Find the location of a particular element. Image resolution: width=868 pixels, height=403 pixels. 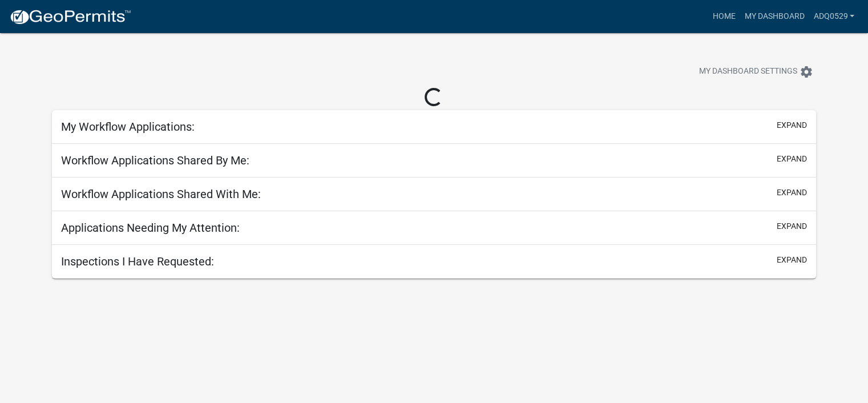

span: My Dashboard Settings is located at coordinates (748, 72).